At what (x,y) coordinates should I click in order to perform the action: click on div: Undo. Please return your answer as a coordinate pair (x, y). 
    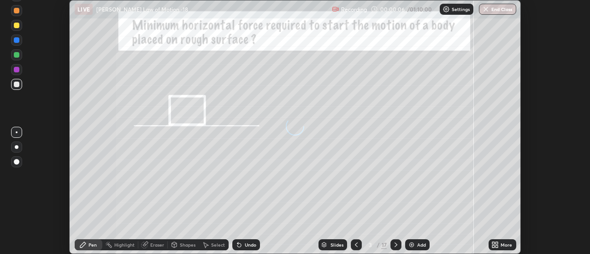
    Looking at the image, I should click on (250, 245).